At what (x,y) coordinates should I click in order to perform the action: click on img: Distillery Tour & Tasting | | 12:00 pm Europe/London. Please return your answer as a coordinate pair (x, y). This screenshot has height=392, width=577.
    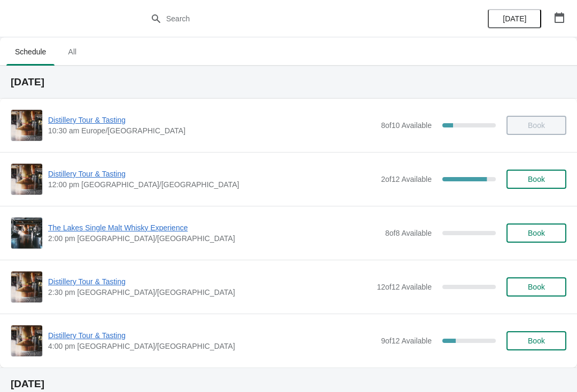
    Looking at the image, I should click on (27, 179).